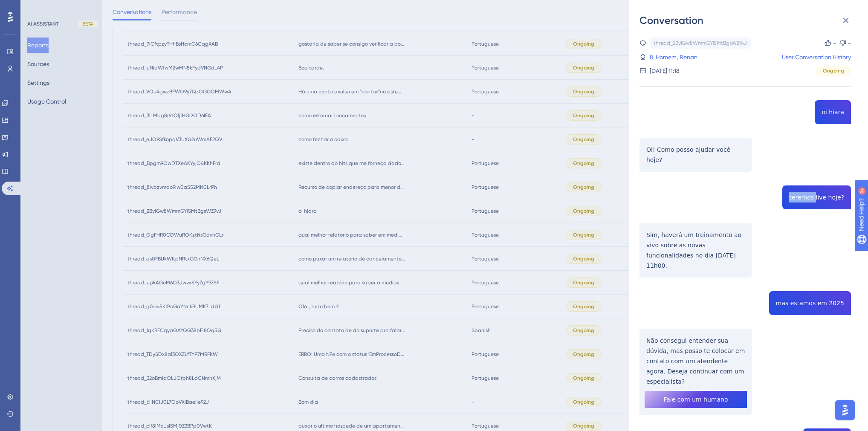  What do you see at coordinates (700, 43) in the screenshot?
I see `div: thread_2ByIGw8WmmGYlSMtBgsWZ9vJ` at bounding box center [700, 43].